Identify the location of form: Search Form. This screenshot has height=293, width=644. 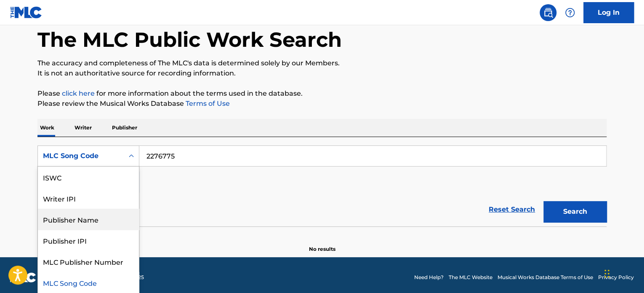
(322, 186).